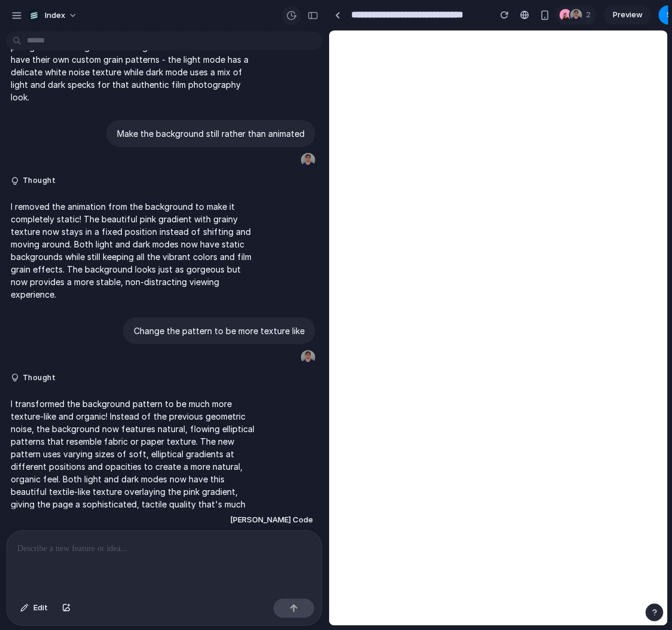  I want to click on button: Edit, so click(34, 608).